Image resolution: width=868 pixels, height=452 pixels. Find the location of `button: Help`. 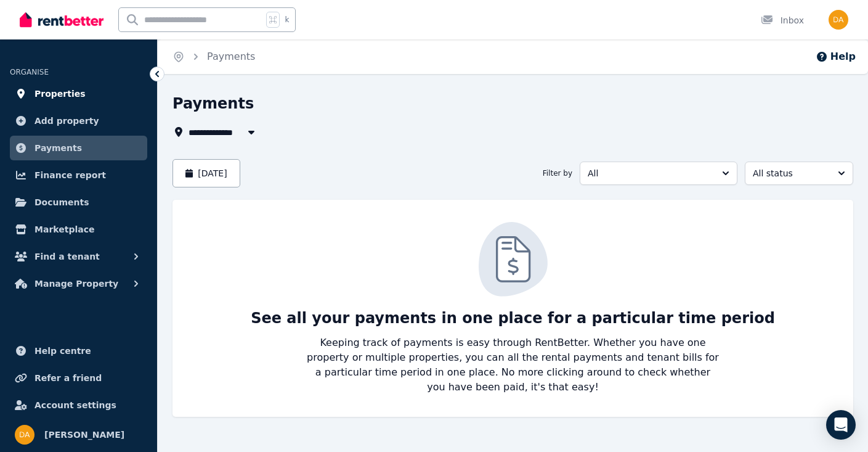

button: Help is located at coordinates (836, 57).